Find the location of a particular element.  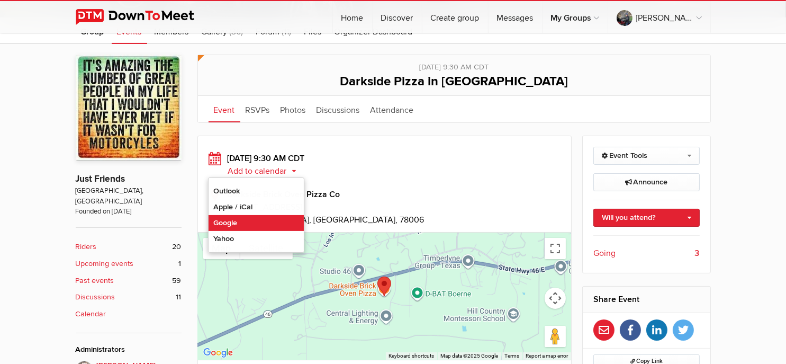

a: Apple / iCal is located at coordinates (256, 207).